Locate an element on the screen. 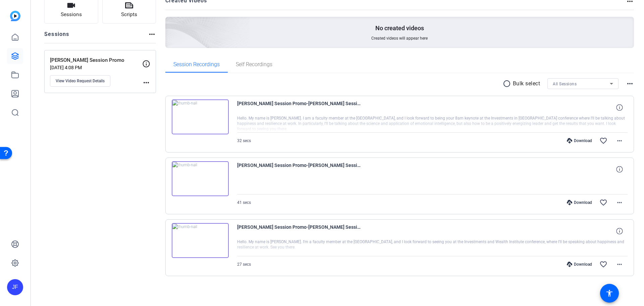 Image resolution: width=644 pixels, height=306 pixels. div: JF is located at coordinates (15, 287).